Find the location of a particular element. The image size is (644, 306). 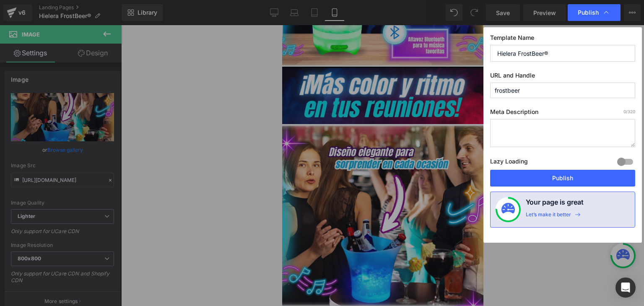

label: URL and Handle is located at coordinates (562, 77).